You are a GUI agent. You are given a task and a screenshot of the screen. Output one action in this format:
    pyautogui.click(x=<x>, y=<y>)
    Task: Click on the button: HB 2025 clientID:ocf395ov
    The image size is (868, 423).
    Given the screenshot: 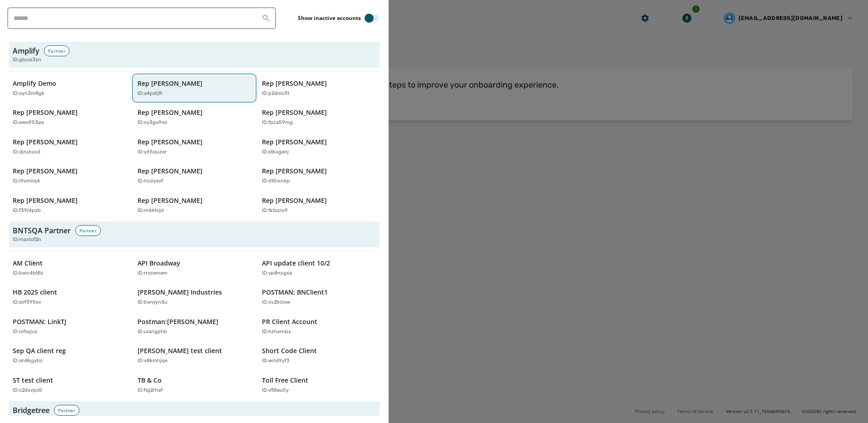 What is the action you would take?
    pyautogui.click(x=70, y=297)
    